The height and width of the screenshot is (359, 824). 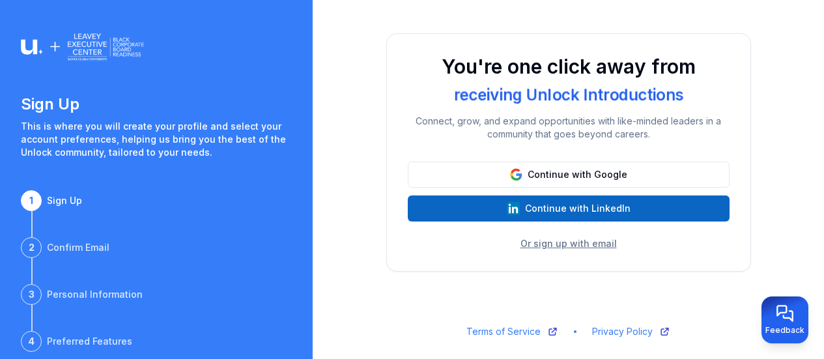 I want to click on div: Sign Up, so click(x=64, y=201).